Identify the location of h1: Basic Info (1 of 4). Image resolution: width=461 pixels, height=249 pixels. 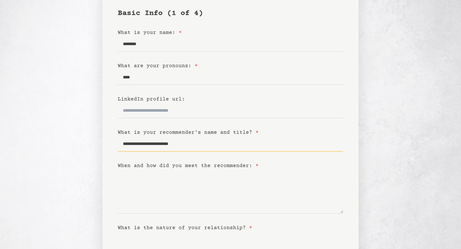
(230, 13).